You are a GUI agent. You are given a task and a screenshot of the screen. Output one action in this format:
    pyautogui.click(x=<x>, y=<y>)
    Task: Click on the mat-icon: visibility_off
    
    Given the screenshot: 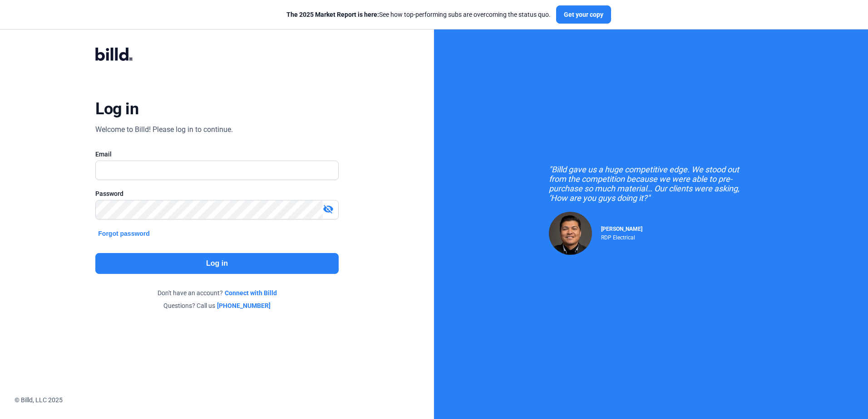 What is the action you would take?
    pyautogui.click(x=328, y=209)
    